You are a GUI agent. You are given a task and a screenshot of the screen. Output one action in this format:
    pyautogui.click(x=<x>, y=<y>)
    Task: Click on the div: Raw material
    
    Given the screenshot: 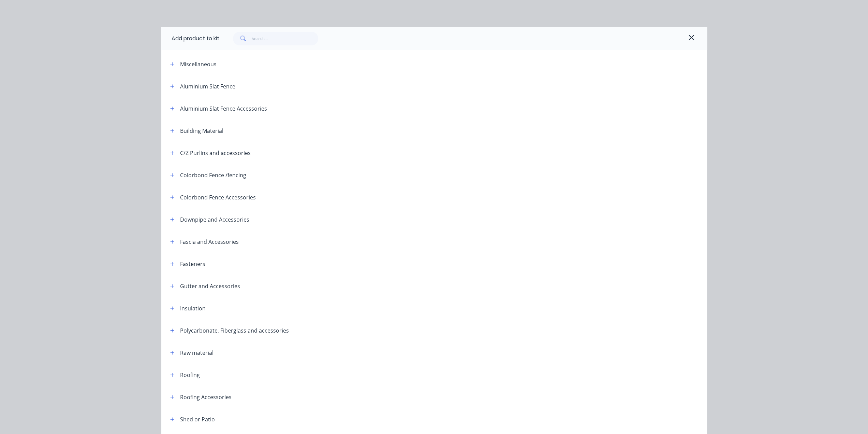 What is the action you would take?
    pyautogui.click(x=197, y=353)
    